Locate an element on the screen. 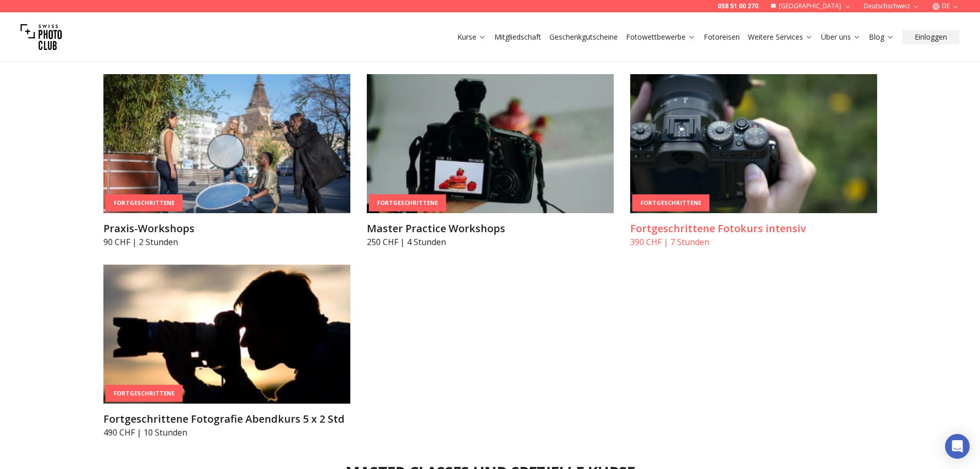 The height and width of the screenshot is (469, 980). a: Kurse is located at coordinates (471, 37).